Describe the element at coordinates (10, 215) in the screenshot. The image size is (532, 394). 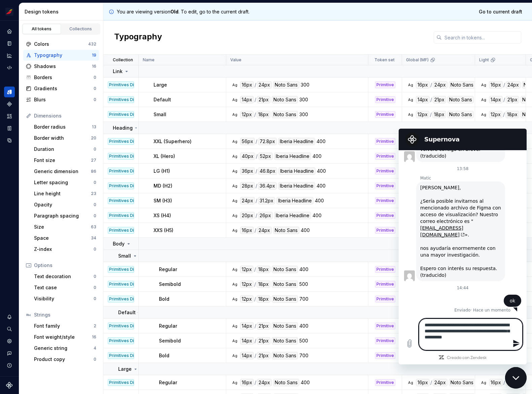
I see `button: Cargar archivo` at that location.